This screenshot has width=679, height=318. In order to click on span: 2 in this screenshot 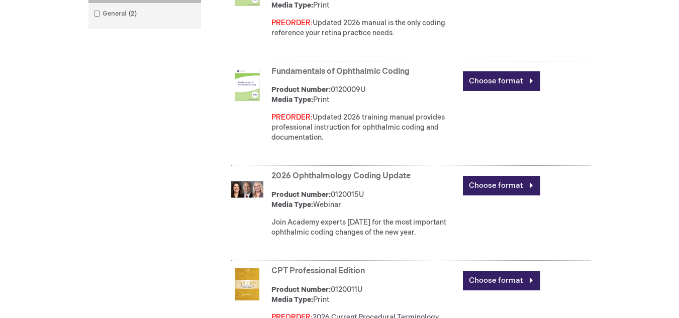, I will do `click(133, 14)`.